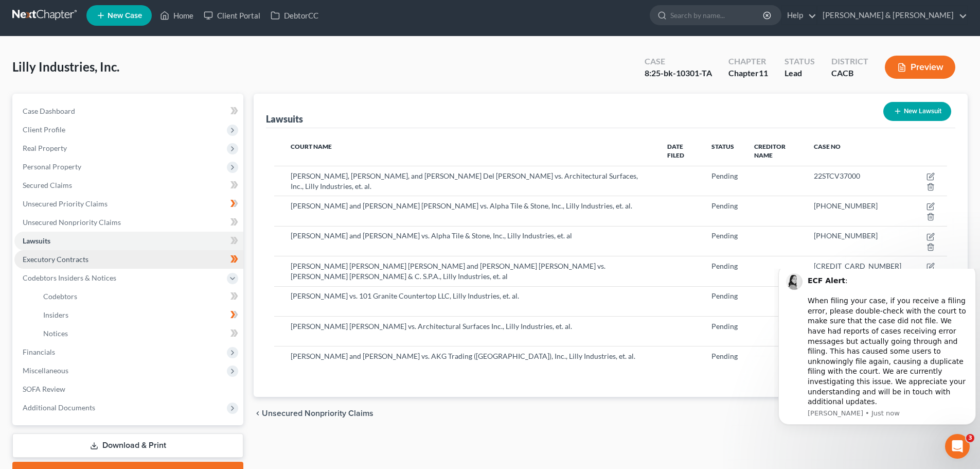  I want to click on span: 11, so click(764, 72).